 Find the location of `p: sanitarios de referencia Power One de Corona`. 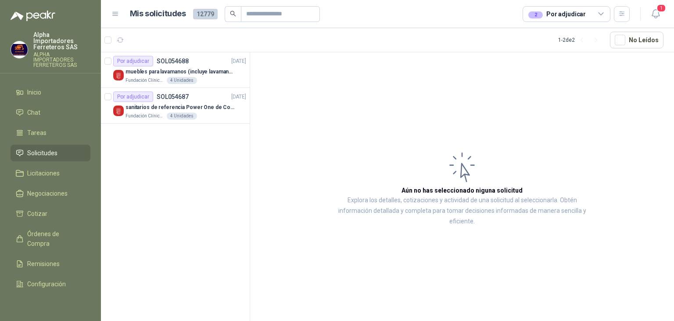

p: sanitarios de referencia Power One de Corona is located at coordinates (180, 107).